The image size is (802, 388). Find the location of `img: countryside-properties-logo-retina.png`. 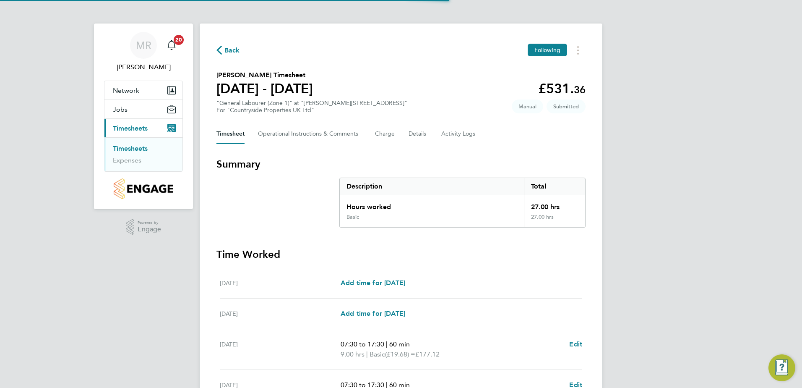

img: countryside-properties-logo-retina.png is located at coordinates (143, 188).